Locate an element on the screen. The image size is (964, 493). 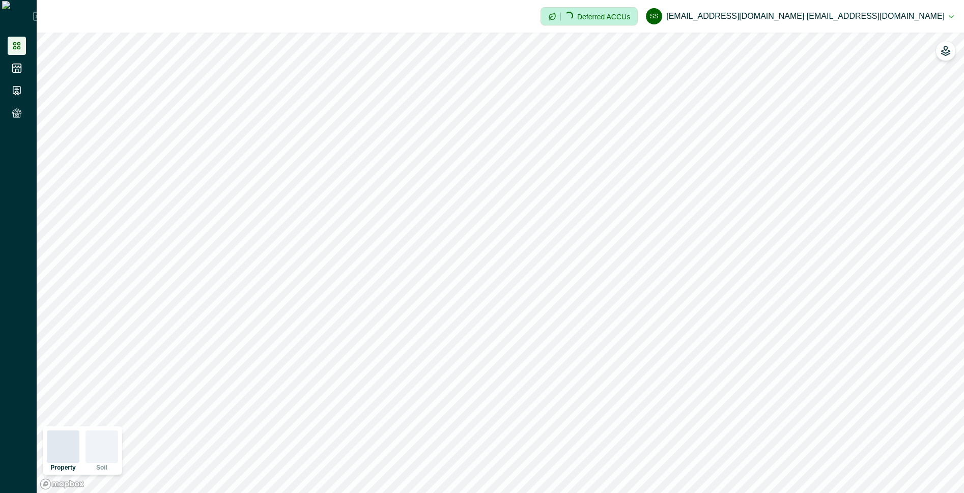
p: Property is located at coordinates (63, 468).